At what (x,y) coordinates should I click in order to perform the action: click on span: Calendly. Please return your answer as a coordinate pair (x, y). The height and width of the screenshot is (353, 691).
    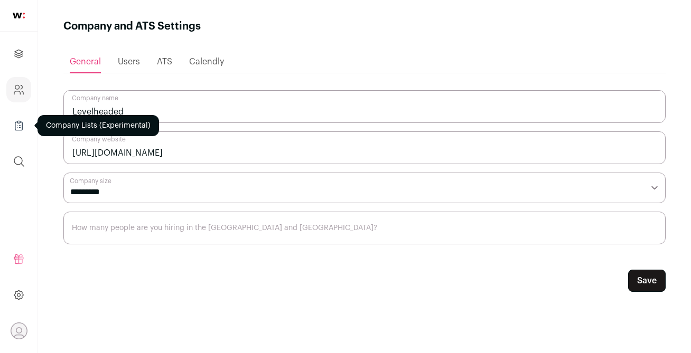
    Looking at the image, I should click on (207, 62).